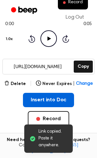  What do you see at coordinates (15, 84) in the screenshot?
I see `button: Delete` at bounding box center [15, 84].